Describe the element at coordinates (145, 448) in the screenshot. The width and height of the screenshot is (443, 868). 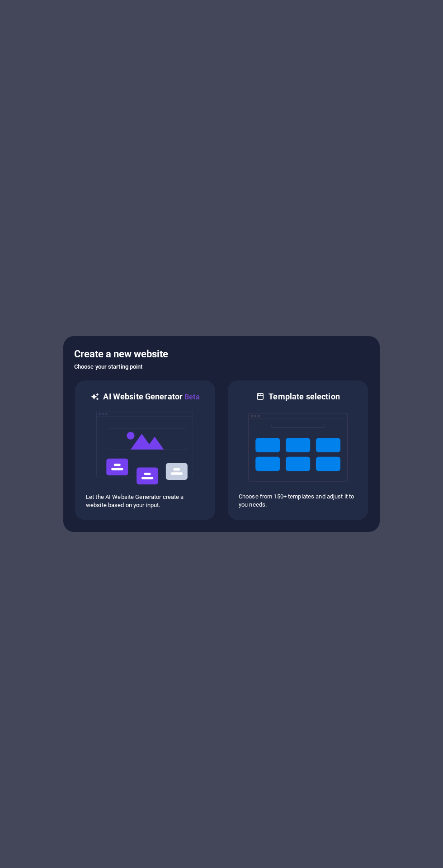
I see `img: ai` at that location.